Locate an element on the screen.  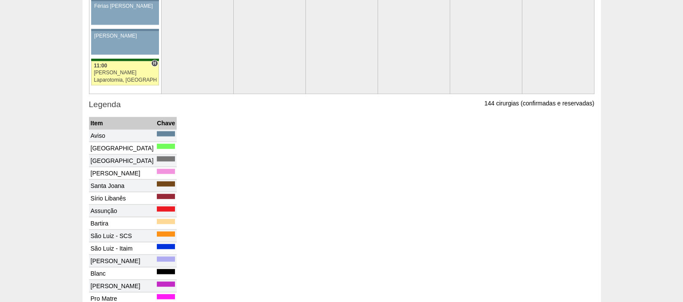
div: Key: Pro Matre is located at coordinates (166, 297).